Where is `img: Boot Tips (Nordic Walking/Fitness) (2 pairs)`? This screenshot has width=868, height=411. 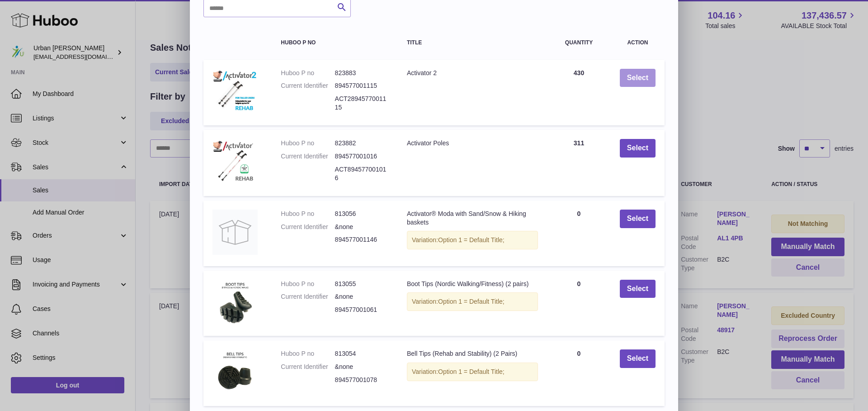
img: Boot Tips (Nordic Walking/Fitness) (2 pairs) is located at coordinates (235, 302).